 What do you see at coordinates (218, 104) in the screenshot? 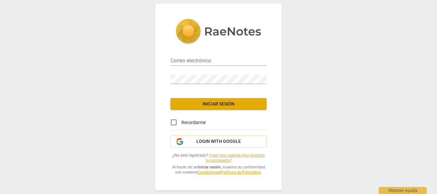
I see `button: Iniciar sesión` at bounding box center [218, 104].